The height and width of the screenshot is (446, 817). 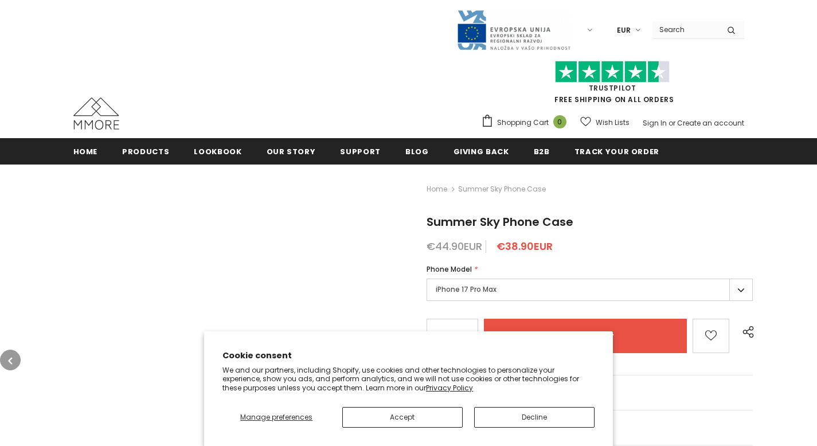 I want to click on a: Giving back, so click(x=481, y=151).